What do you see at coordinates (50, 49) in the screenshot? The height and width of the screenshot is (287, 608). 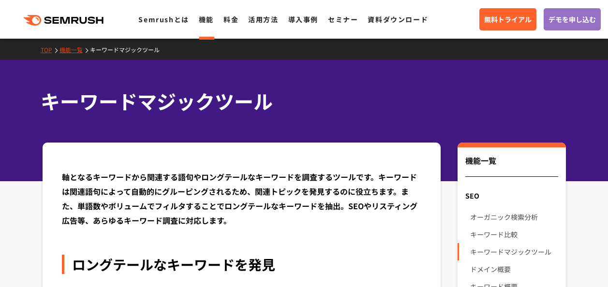 I see `a: TOP` at bounding box center [50, 49].